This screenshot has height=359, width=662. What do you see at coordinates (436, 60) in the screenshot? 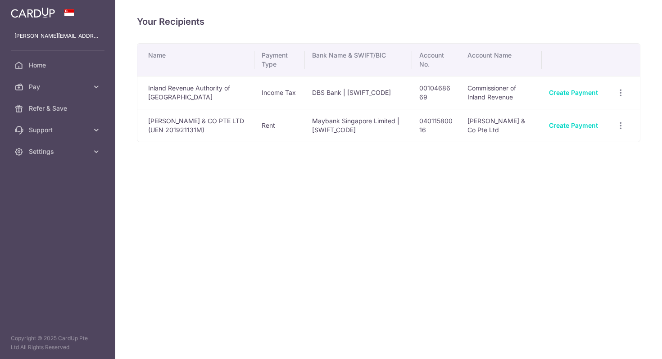
I see `th: Account No.` at bounding box center [436, 60].